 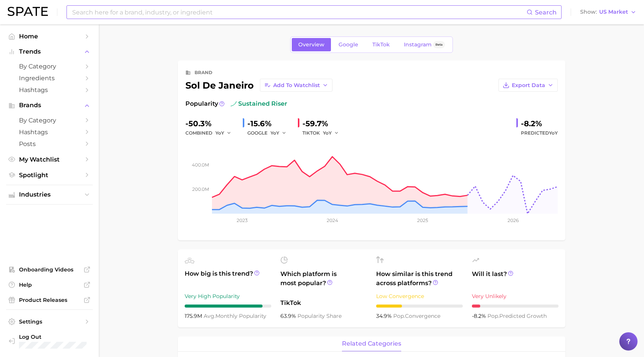 I want to click on a: Help, so click(x=49, y=285).